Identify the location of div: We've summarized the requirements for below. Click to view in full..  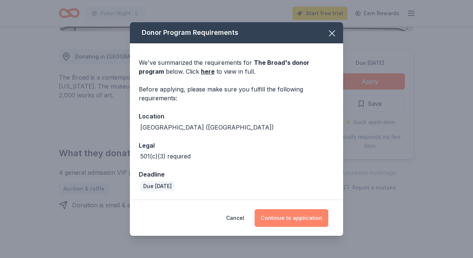
(237, 67).